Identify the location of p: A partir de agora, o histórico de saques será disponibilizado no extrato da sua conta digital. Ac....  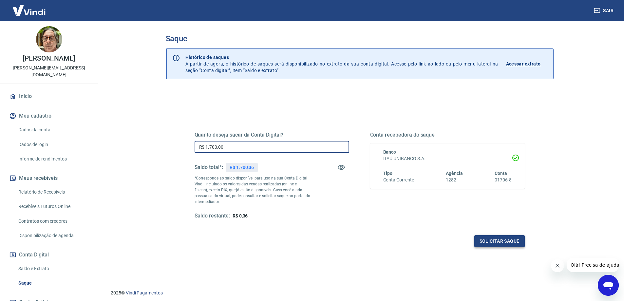
(341, 64).